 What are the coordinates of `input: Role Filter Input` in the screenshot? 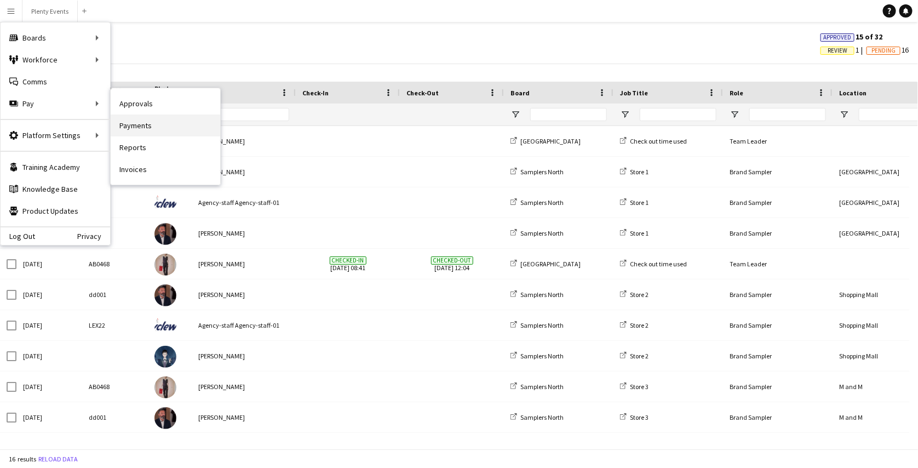 It's located at (788, 114).